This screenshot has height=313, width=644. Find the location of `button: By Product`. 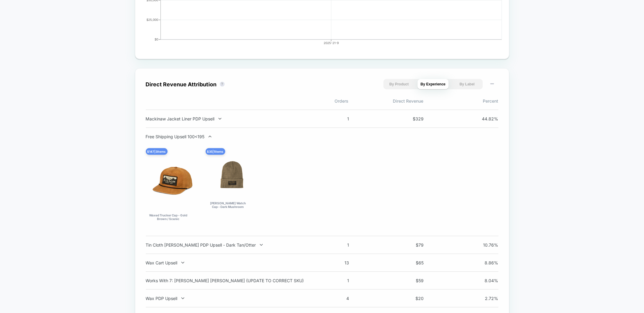

button: By Product is located at coordinates (399, 84).